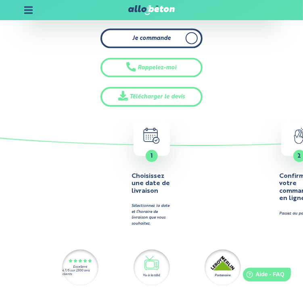 Image resolution: width=303 pixels, height=296 pixels. What do you see at coordinates (299, 156) in the screenshot?
I see `span: 2` at bounding box center [299, 156].